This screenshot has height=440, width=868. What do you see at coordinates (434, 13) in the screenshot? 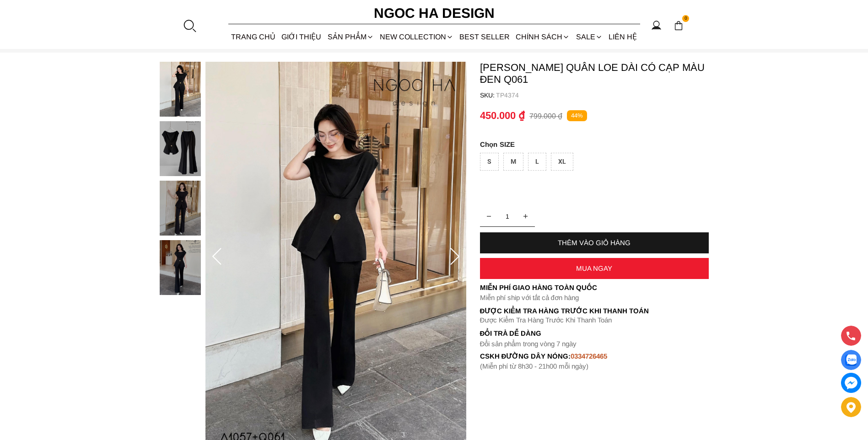
I see `a: Ngoc Ha Design` at bounding box center [434, 13].